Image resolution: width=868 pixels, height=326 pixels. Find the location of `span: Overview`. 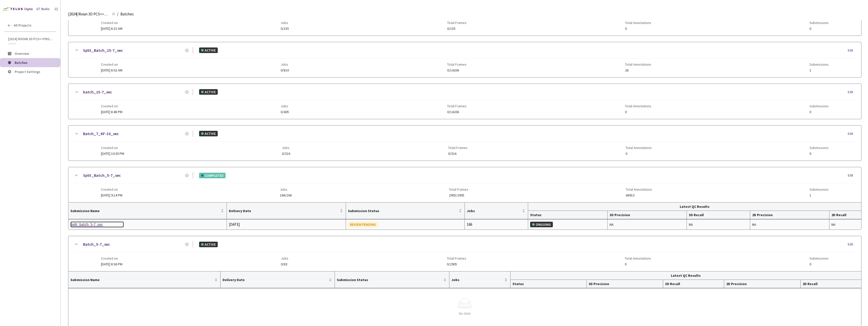

span: Overview is located at coordinates (21, 54).